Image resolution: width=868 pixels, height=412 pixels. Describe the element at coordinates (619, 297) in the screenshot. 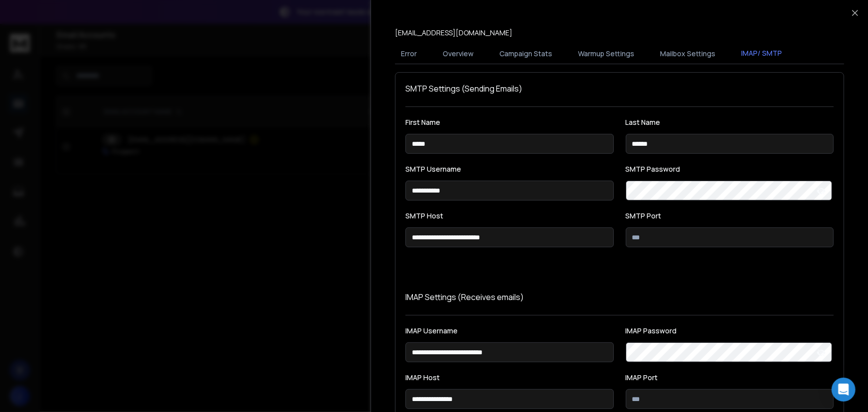

I see `p: IMAP Settings (Receives emails)` at that location.